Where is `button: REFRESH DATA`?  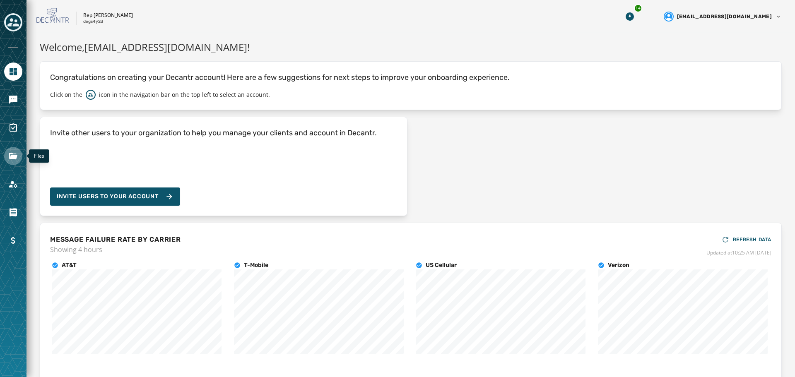 button: REFRESH DATA is located at coordinates (746, 240).